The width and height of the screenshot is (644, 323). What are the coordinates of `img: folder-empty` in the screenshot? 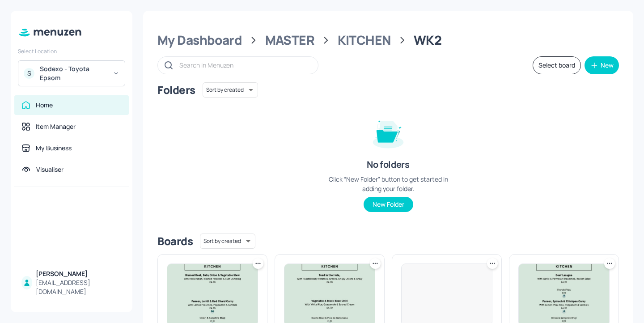 It's located at (388, 133).